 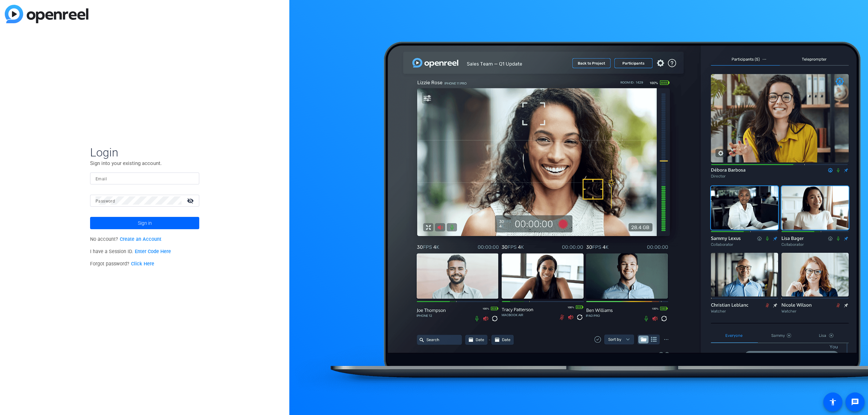 I want to click on span: I have a Session ID., so click(x=130, y=252).